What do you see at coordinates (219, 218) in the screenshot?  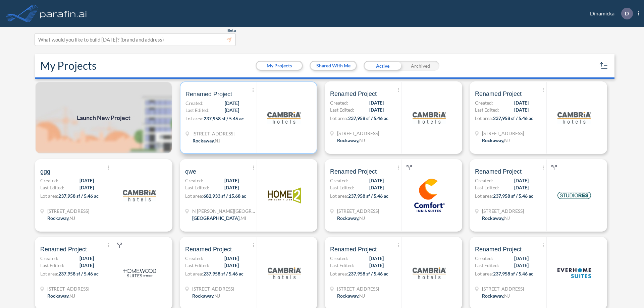 I see `div: Grand Rapids, MI` at bounding box center [219, 218].